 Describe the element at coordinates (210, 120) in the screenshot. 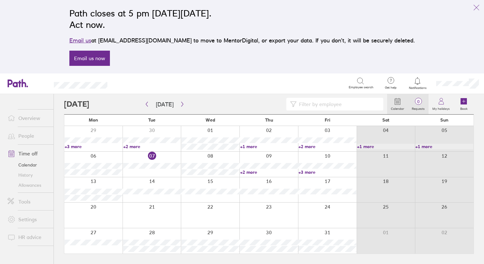

I see `span: Wed` at that location.